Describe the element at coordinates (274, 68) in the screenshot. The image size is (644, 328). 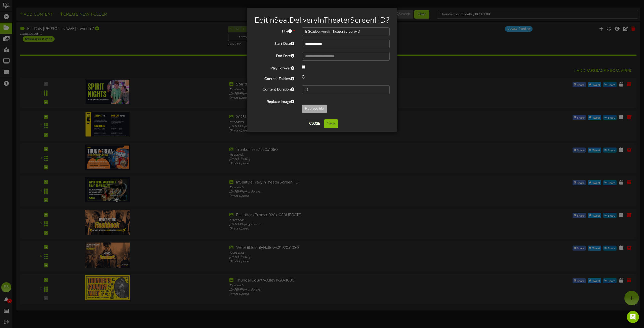
I see `label: Play Forever` at that location.